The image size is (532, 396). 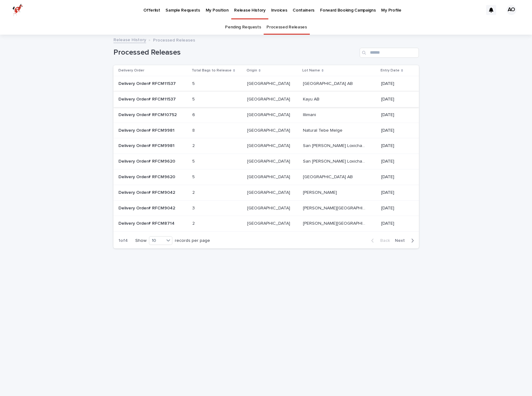 I want to click on p: Delivery Order, so click(x=131, y=70).